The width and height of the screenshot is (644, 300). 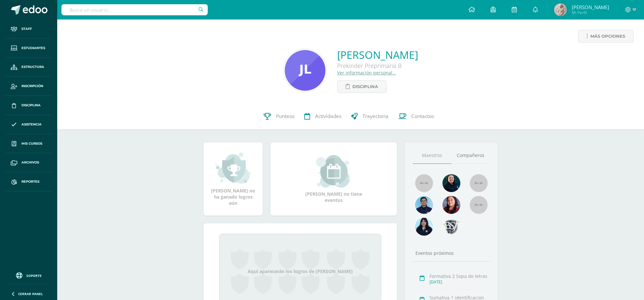 What do you see at coordinates (30, 182) in the screenshot?
I see `span: Reportes` at bounding box center [30, 182].